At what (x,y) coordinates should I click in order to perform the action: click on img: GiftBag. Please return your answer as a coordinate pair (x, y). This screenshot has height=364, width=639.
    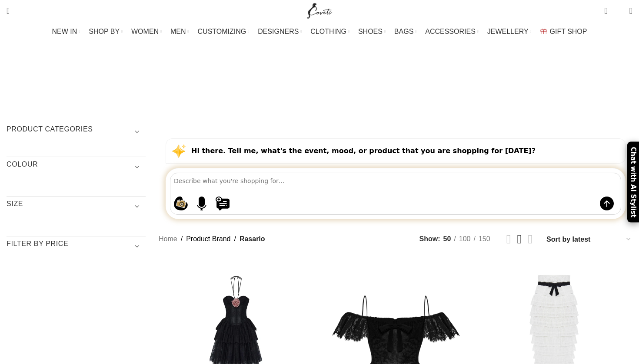
    Looking at the image, I should click on (543, 31).